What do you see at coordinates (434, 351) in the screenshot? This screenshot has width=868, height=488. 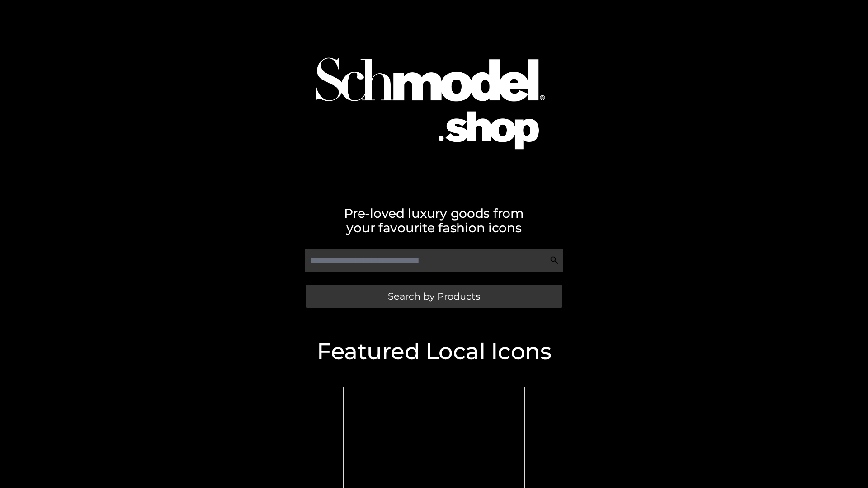 I see `h2: Featured Local Icons​` at bounding box center [434, 351].